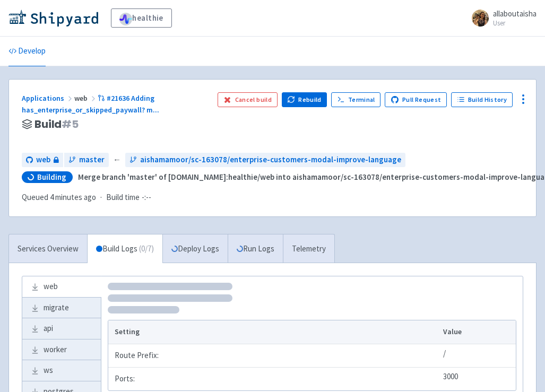 The height and width of the screenshot is (392, 545). Describe the element at coordinates (515, 23) in the screenshot. I see `small: User` at that location.